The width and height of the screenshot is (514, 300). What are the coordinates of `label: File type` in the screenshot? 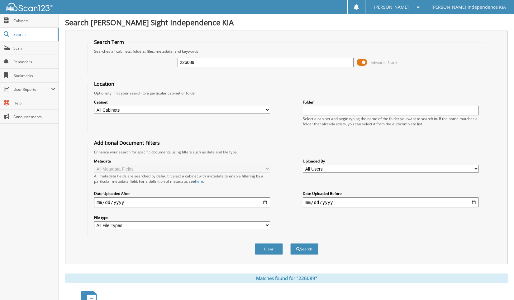 It's located at (182, 217).